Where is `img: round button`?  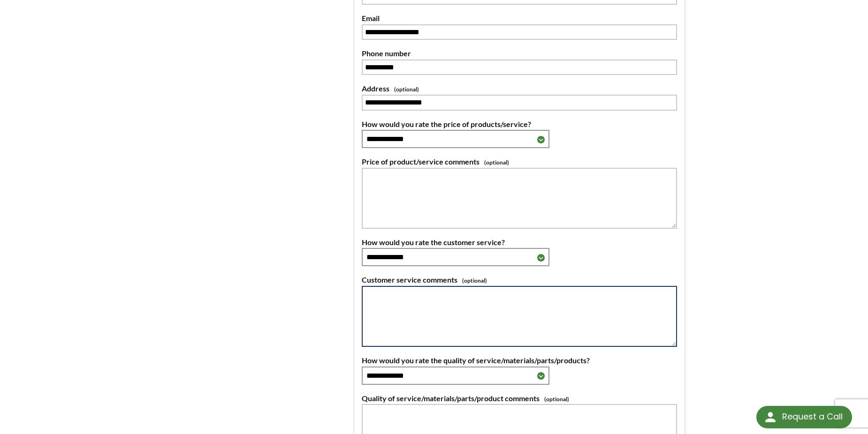
img: round button is located at coordinates (771, 417).